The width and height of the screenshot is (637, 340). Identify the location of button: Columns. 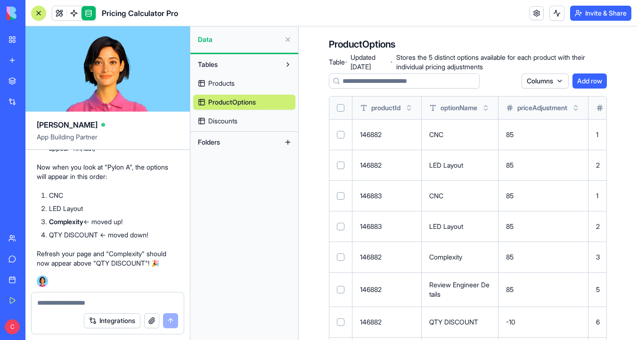
(545, 81).